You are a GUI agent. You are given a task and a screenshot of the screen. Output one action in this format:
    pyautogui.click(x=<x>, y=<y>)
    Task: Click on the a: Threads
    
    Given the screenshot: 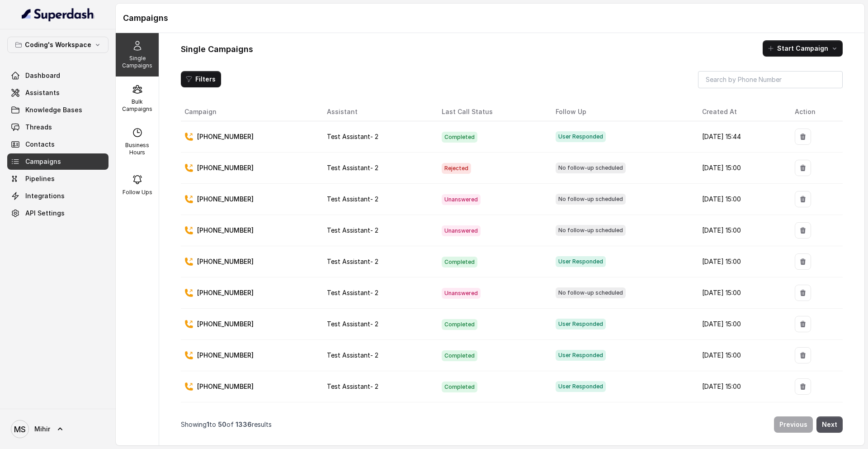 What is the action you would take?
    pyautogui.click(x=58, y=127)
    